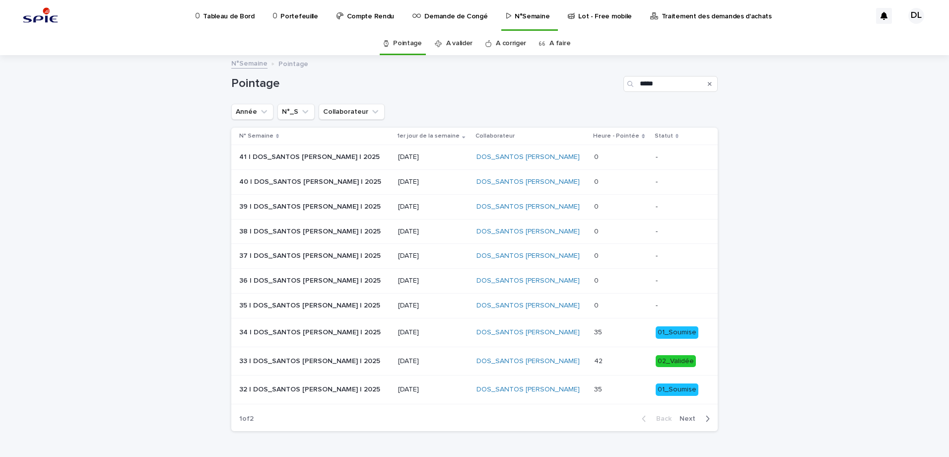  What do you see at coordinates (655, 418) in the screenshot?
I see `button: Back` at bounding box center [655, 418].